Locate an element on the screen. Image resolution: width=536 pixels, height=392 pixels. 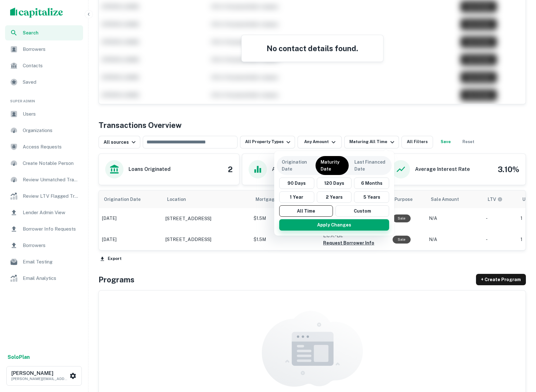
button: 120 Days is located at coordinates (334, 183).